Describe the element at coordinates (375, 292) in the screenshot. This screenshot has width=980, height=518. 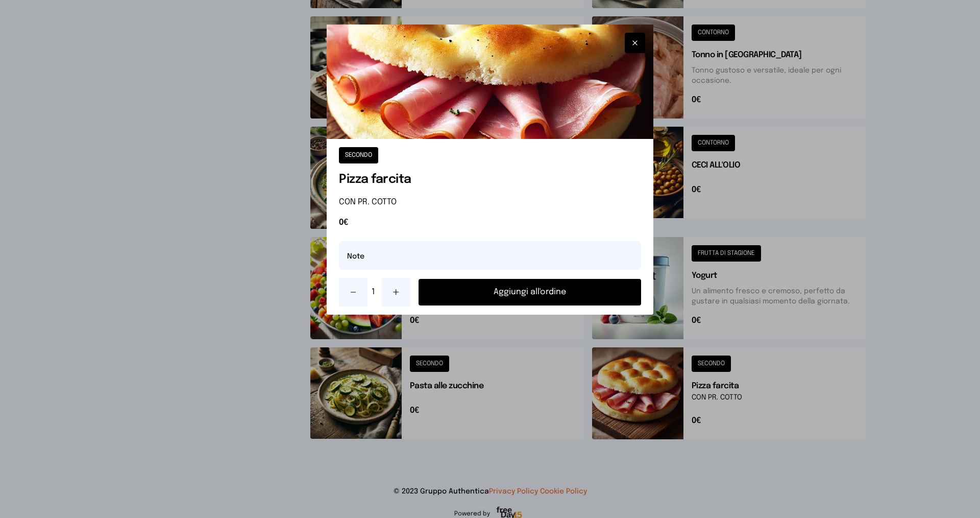
I see `span: 1` at that location.